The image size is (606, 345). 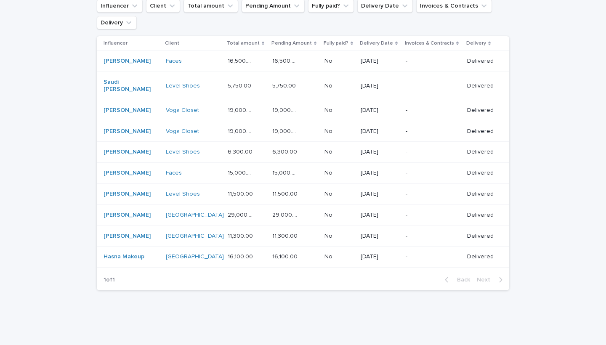 What do you see at coordinates (491, 280) in the screenshot?
I see `button: Next` at bounding box center [491, 280].